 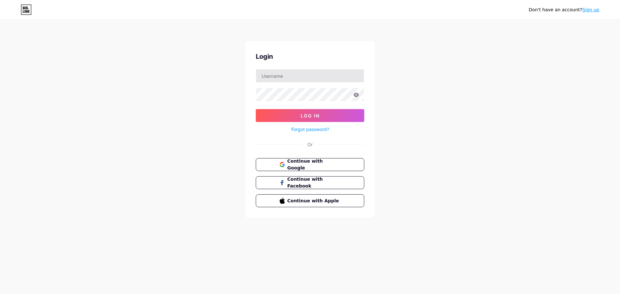 I want to click on a: Continue with Apple, so click(x=310, y=201).